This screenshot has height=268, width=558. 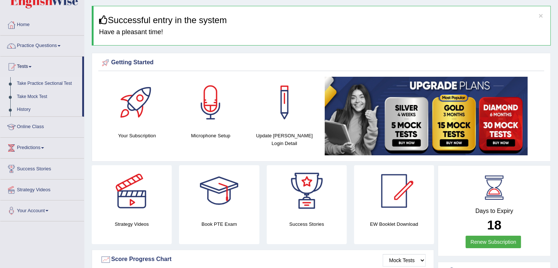 I want to click on a: Take Practice Sectional Test, so click(x=48, y=84).